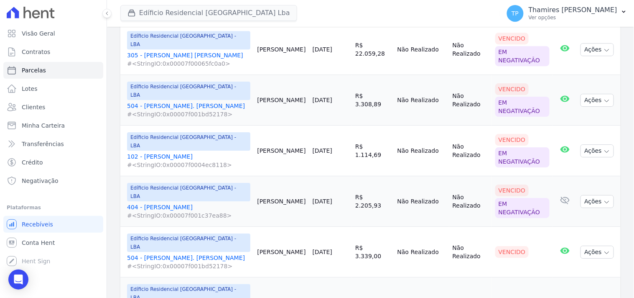  I want to click on span: Clientes, so click(33, 107).